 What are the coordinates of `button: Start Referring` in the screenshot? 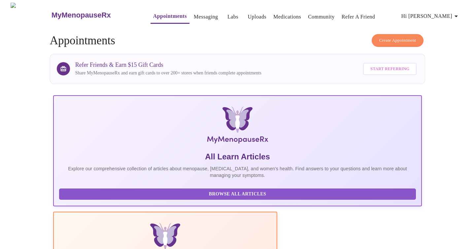 It's located at (390, 69).